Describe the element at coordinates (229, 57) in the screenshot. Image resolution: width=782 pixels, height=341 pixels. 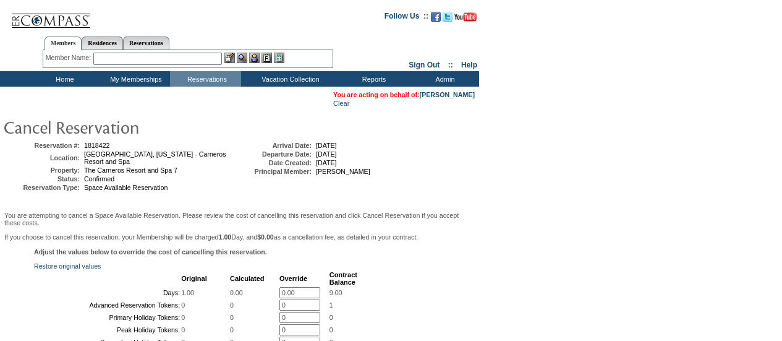
I see `img: b_edit.gif` at that location.